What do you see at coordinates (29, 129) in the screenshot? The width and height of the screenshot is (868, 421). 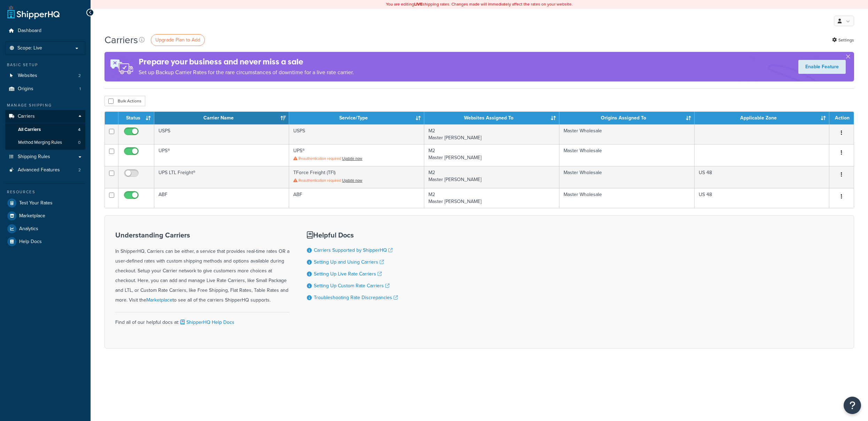 I see `span: All Carriers` at bounding box center [29, 129].